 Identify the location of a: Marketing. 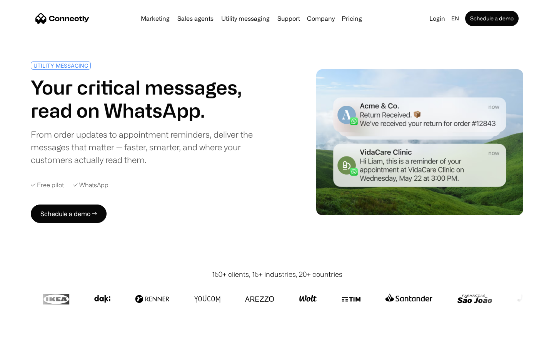
(155, 18).